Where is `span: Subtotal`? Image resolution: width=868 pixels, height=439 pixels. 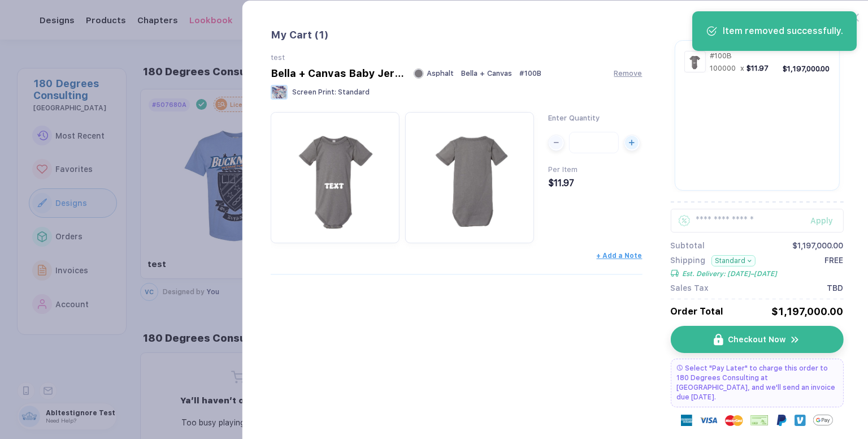
span: Subtotal is located at coordinates (687, 245).